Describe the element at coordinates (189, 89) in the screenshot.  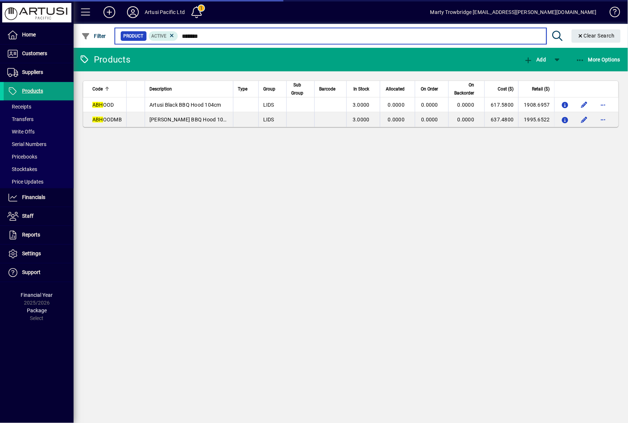
I see `div: Description` at that location.